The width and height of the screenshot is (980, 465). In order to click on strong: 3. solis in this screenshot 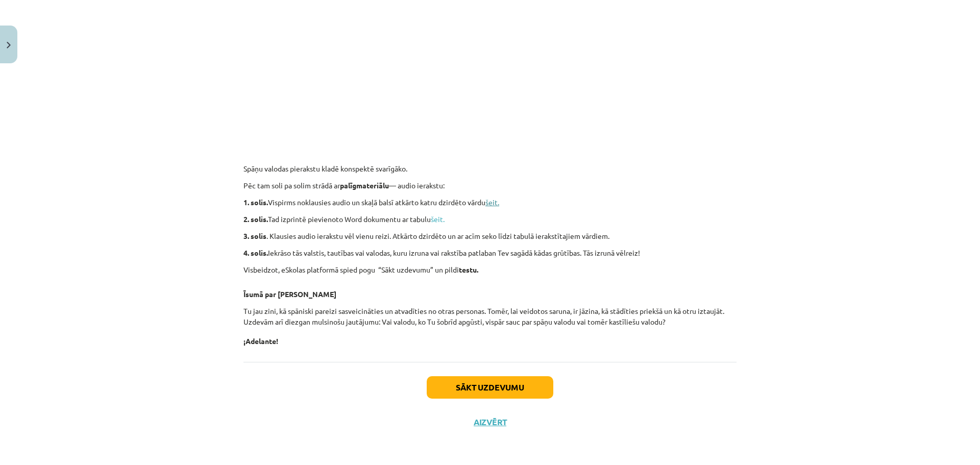, I will do `click(254, 236)`.